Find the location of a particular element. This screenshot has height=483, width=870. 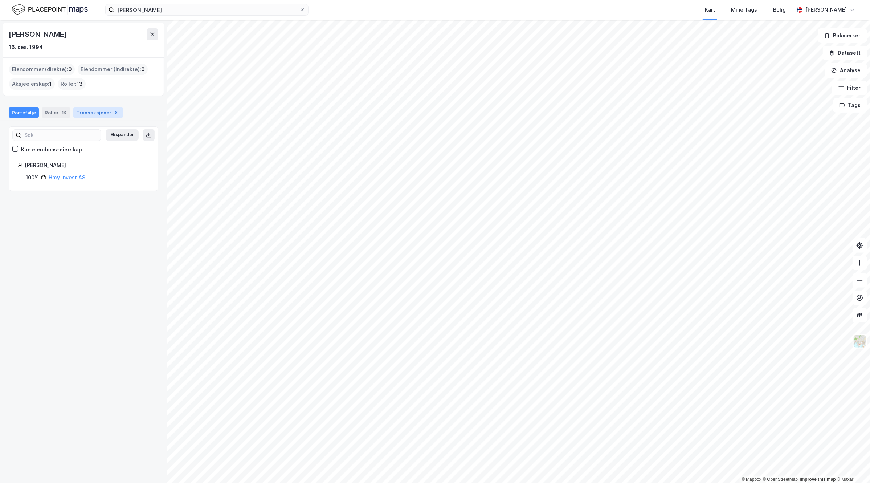

div: Eiendommer (Indirekte) : is located at coordinates (113, 69).